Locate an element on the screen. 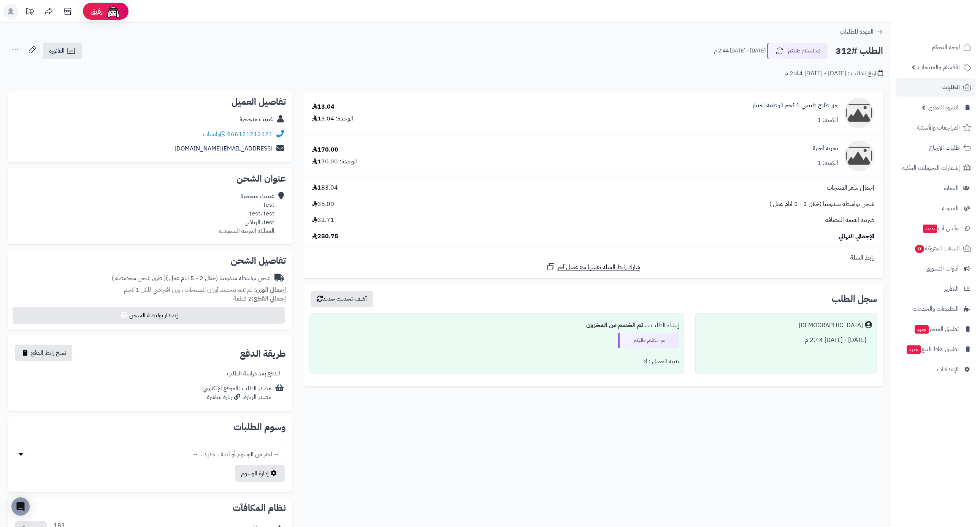  a: المراجعات والأسئلة is located at coordinates (935, 128).